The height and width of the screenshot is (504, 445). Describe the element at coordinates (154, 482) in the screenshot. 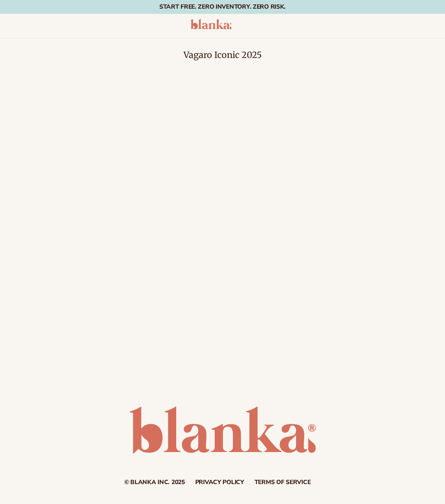

I see `small: © Blanka Inc. 2025` at that location.